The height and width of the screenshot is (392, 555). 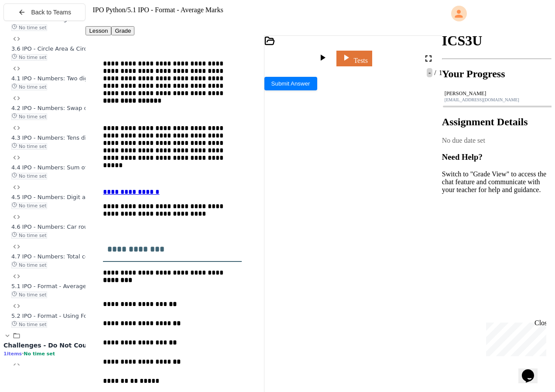 I want to click on span: 4.7 IPO - Numbers: Total cost, so click(x=52, y=256).